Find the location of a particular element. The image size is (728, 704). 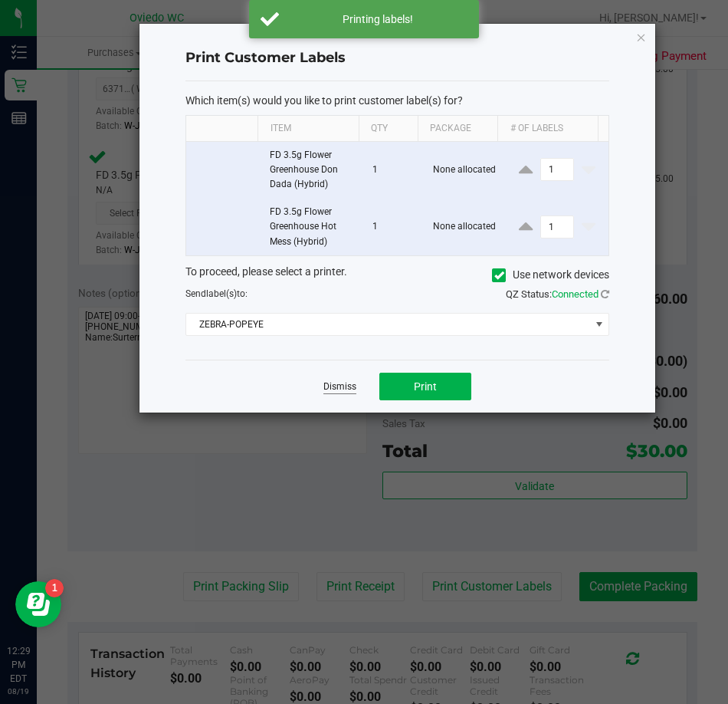

h4: Print Customer Labels is located at coordinates (398, 59).